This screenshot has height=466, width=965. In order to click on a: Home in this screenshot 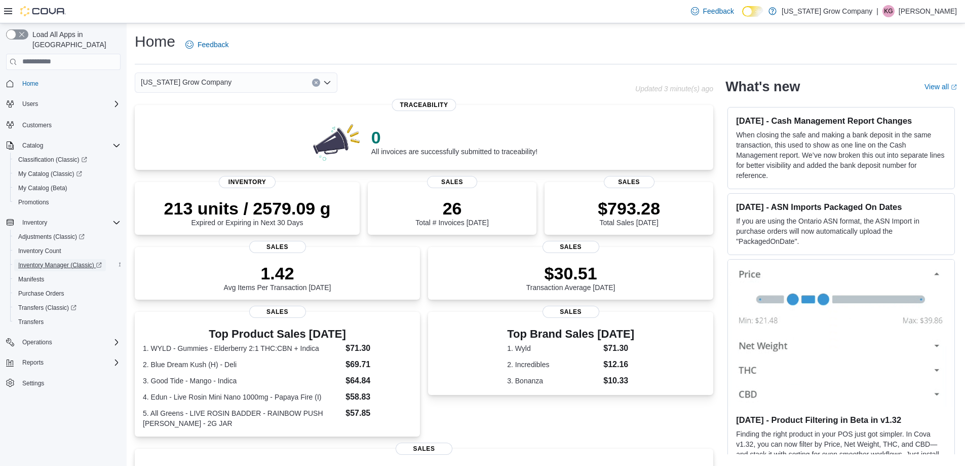, I will do `click(30, 84)`.